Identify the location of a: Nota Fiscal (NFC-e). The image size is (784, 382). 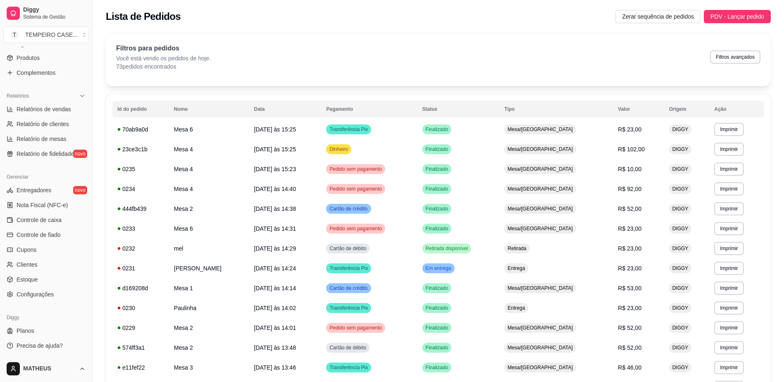
(46, 205).